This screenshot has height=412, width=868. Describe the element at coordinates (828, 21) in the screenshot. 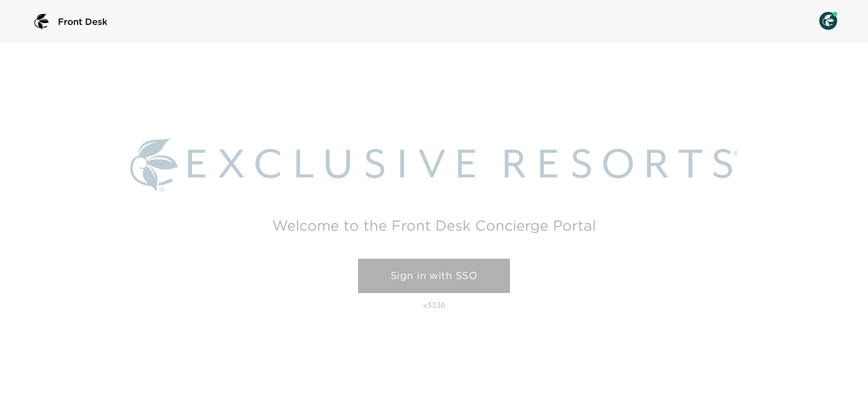

I see `img: User` at that location.